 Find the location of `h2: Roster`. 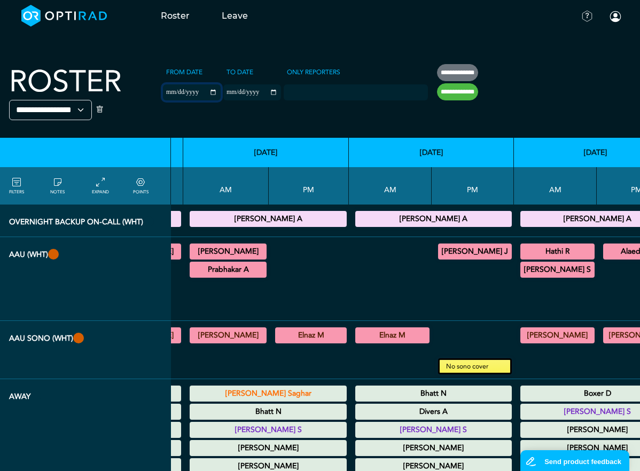

h2: Roster is located at coordinates (65, 82).